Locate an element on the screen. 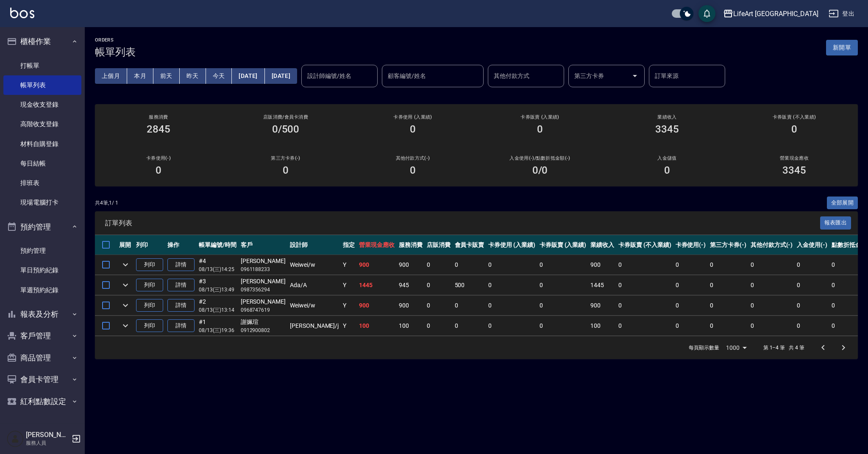 This screenshot has width=868, height=454. button: 今天 is located at coordinates (219, 76).